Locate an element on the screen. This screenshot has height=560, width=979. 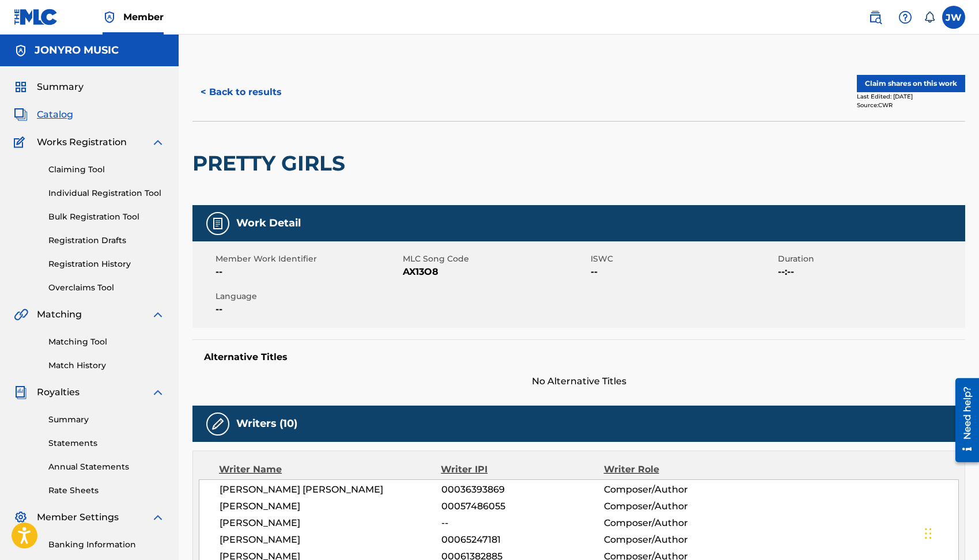
button: < Back to results is located at coordinates (241, 93).